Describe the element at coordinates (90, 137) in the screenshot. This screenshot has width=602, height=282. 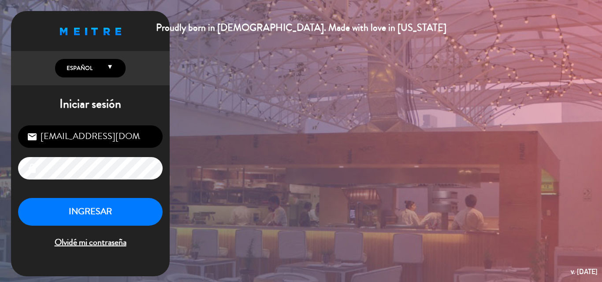
I see `input: Correo Electrónico` at that location.